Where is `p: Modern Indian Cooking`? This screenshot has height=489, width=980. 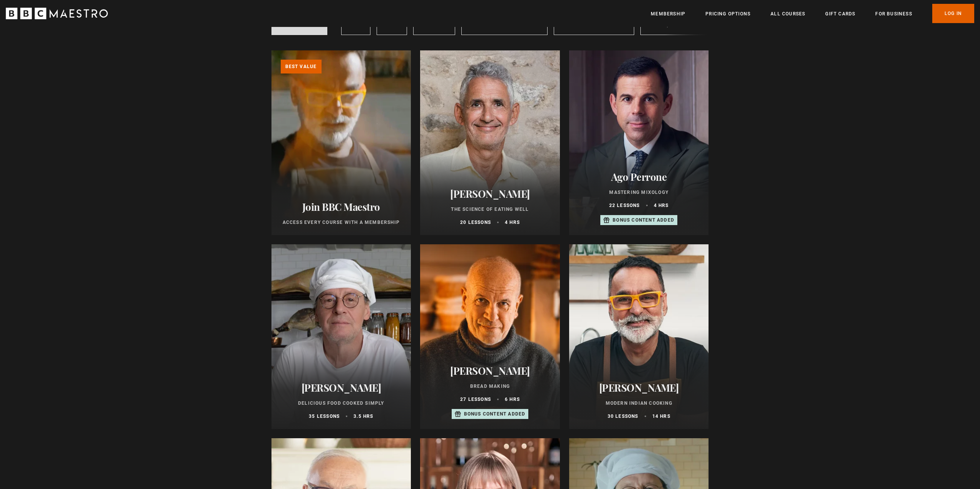 p: Modern Indian Cooking is located at coordinates (639, 403).